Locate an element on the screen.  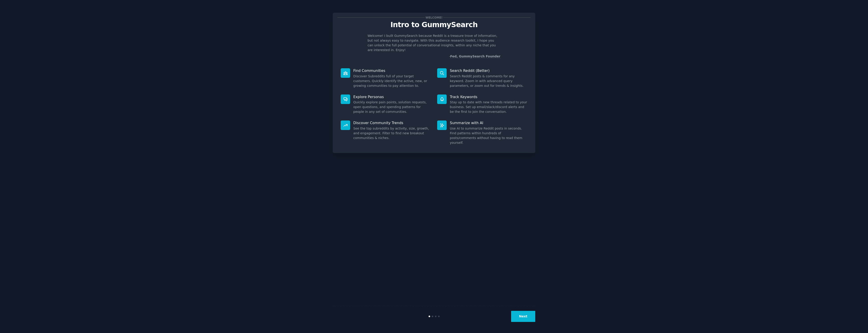
button: Next is located at coordinates (523, 316).